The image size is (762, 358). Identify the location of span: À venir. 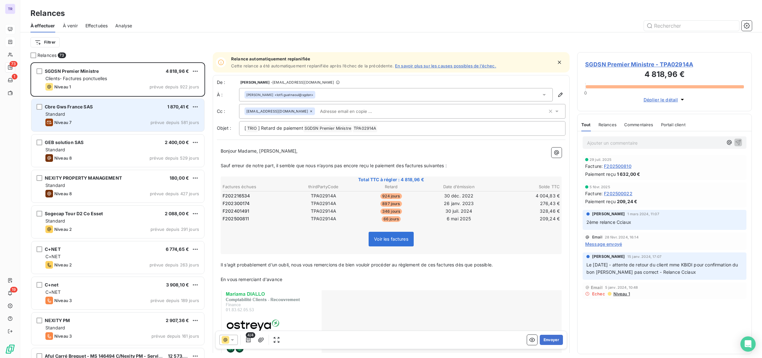
(70, 26).